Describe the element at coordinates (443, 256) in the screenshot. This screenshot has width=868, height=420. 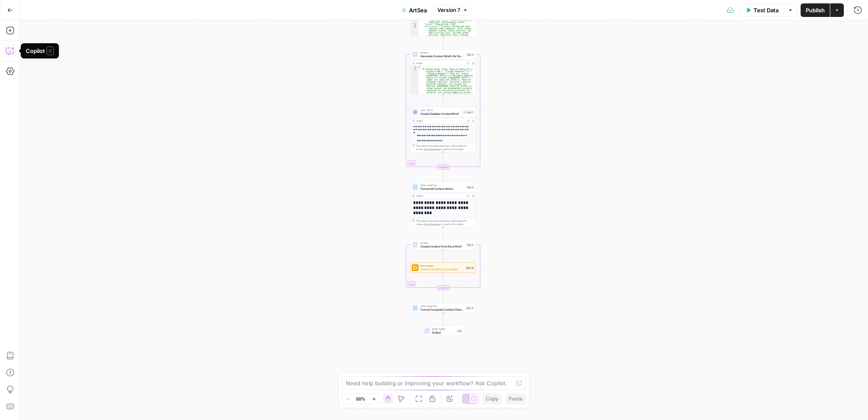
I see `g: Edge from step_9 to step_16` at that location.